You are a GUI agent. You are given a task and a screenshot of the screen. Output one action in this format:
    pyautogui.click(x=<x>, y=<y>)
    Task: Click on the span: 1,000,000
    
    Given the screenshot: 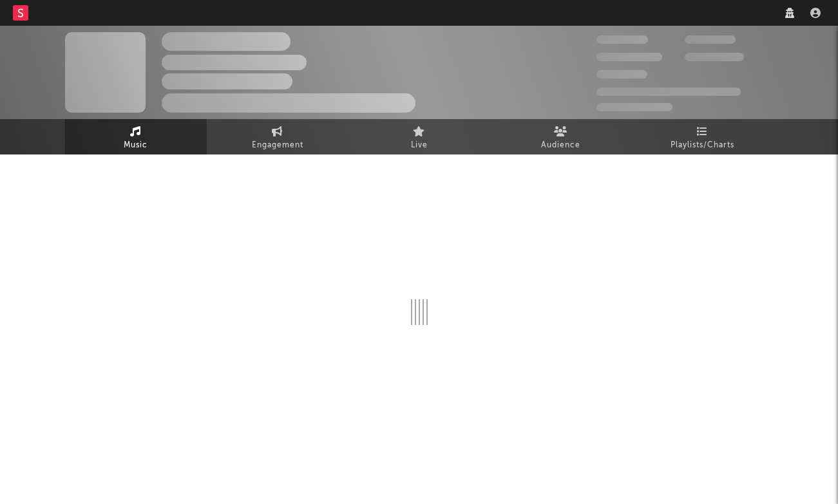 What is the action you would take?
    pyautogui.click(x=714, y=56)
    